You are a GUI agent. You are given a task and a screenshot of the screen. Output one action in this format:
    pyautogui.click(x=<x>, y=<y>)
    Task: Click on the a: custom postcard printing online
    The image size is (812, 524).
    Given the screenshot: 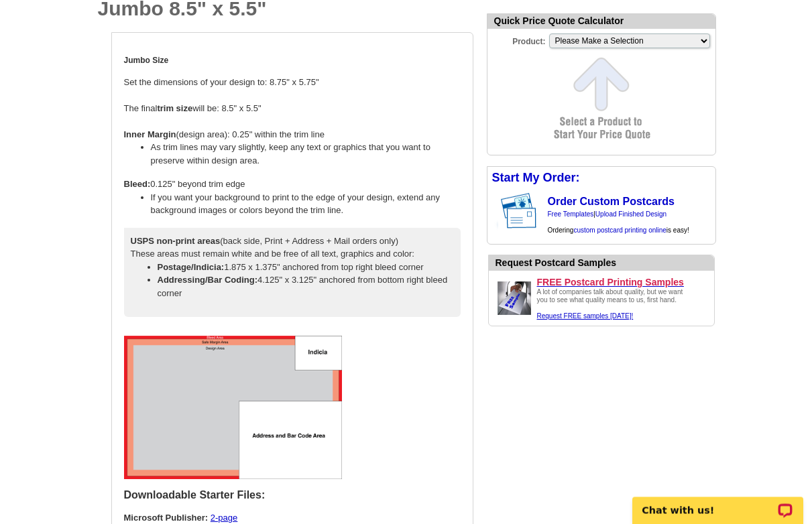 What is the action you would take?
    pyautogui.click(x=620, y=230)
    